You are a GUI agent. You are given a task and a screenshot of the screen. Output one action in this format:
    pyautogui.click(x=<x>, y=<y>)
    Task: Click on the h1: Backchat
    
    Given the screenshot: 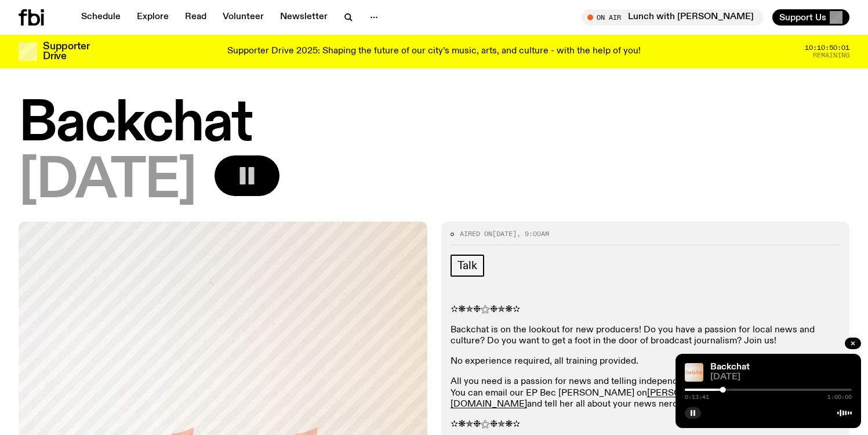 What is the action you would take?
    pyautogui.click(x=434, y=124)
    